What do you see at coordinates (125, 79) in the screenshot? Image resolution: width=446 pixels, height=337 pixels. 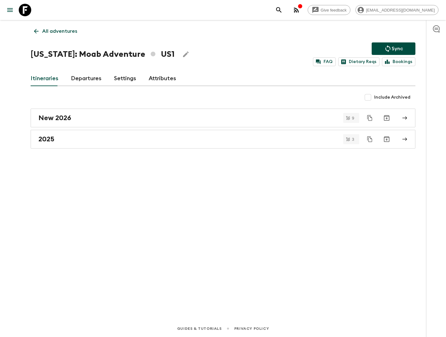 I see `a: Settings` at bounding box center [125, 79].